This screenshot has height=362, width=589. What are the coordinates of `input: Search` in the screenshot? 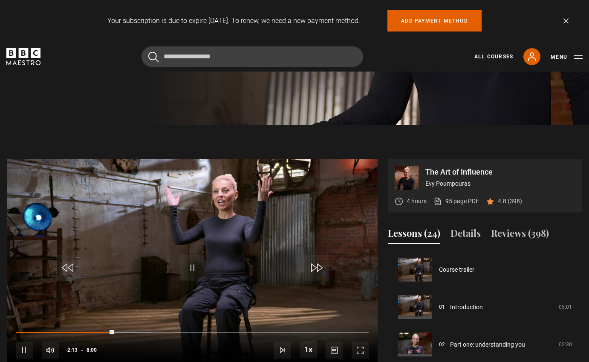 It's located at (252, 57).